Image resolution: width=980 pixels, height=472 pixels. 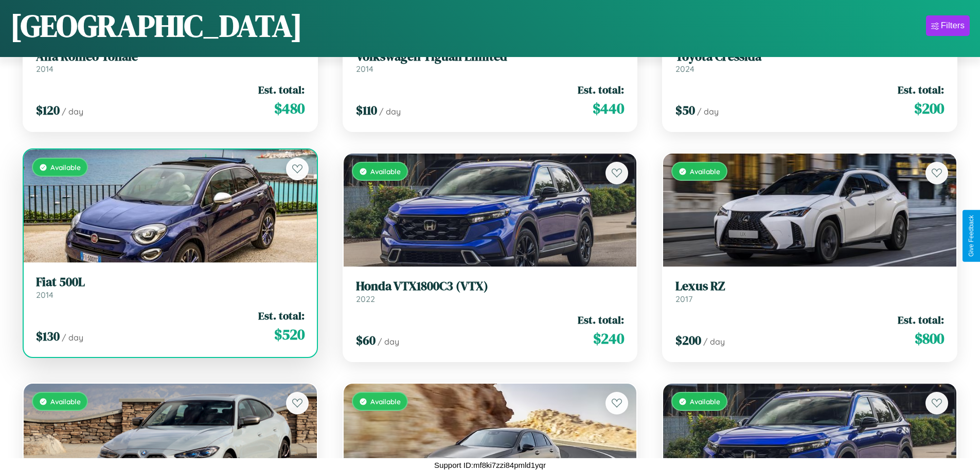 I want to click on span: $ 800, so click(x=929, y=339).